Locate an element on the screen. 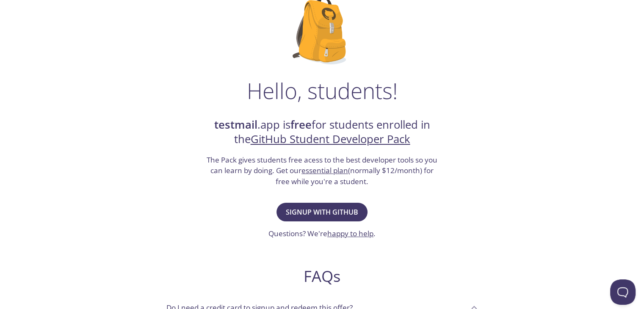  button: Signup with GitHub is located at coordinates (321, 212).